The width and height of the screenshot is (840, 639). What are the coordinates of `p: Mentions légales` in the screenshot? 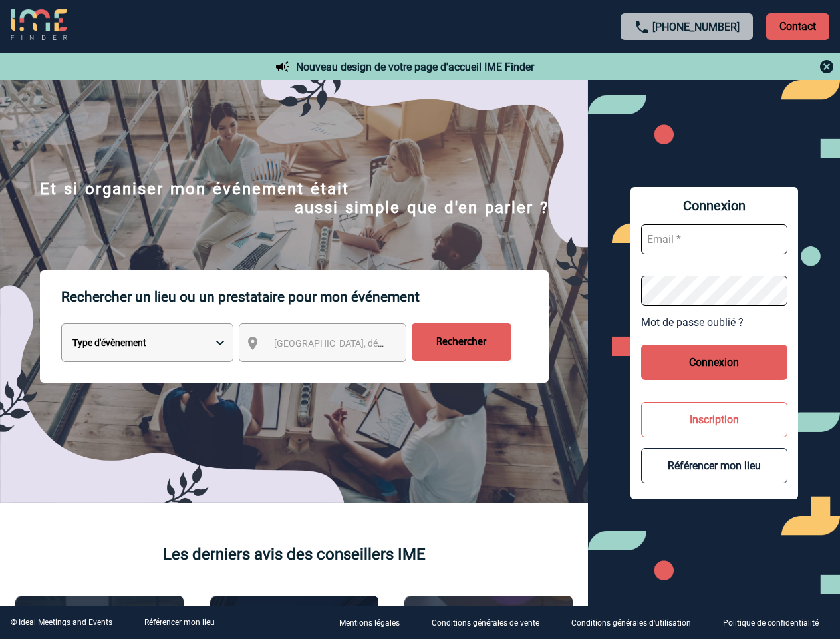 It's located at (369, 624).